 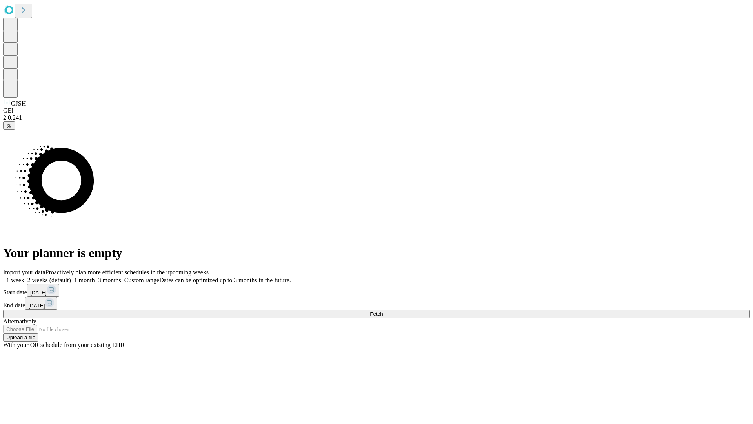 I want to click on span: GJSH, so click(x=18, y=103).